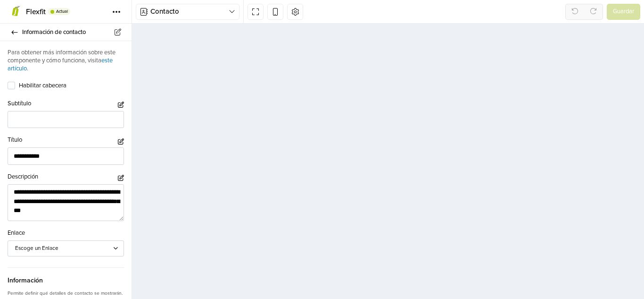 Image resolution: width=644 pixels, height=299 pixels. What do you see at coordinates (189, 12) in the screenshot?
I see `span: Contacto` at bounding box center [189, 12].